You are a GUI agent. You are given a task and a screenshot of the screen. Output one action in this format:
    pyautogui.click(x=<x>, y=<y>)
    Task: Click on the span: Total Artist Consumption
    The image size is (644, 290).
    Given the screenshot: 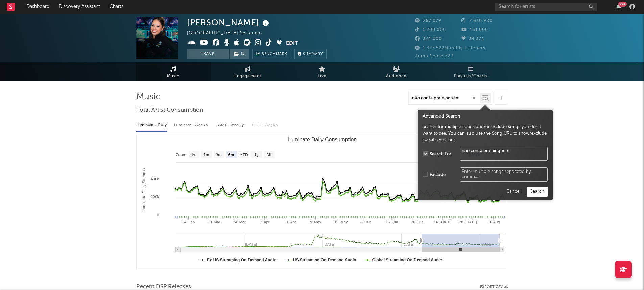 What is the action you would take?
    pyautogui.click(x=170, y=110)
    